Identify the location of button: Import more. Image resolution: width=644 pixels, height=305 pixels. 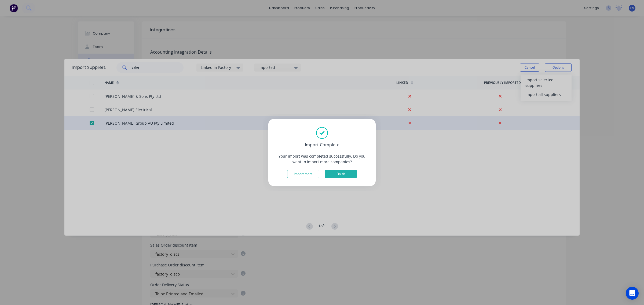
(303, 174).